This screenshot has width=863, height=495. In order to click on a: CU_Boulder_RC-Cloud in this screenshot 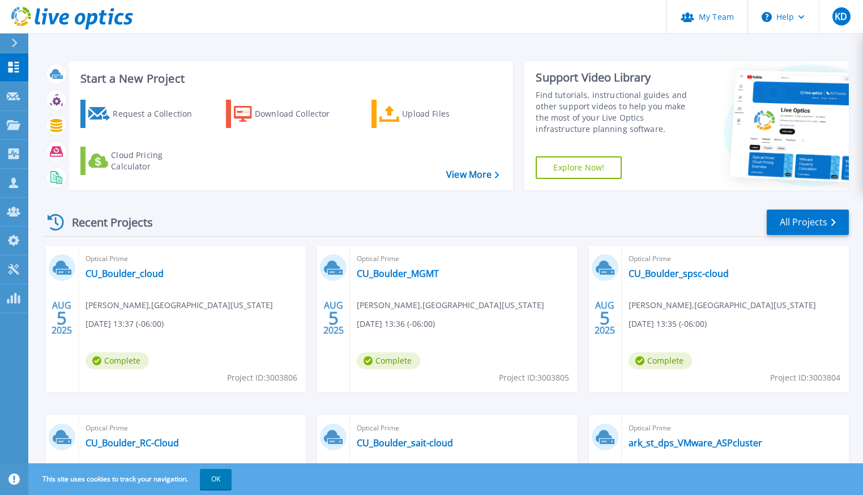, I will do `click(132, 443)`.